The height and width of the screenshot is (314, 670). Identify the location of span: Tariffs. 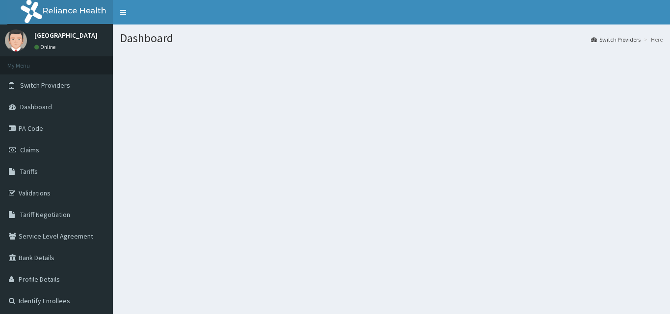
(29, 172).